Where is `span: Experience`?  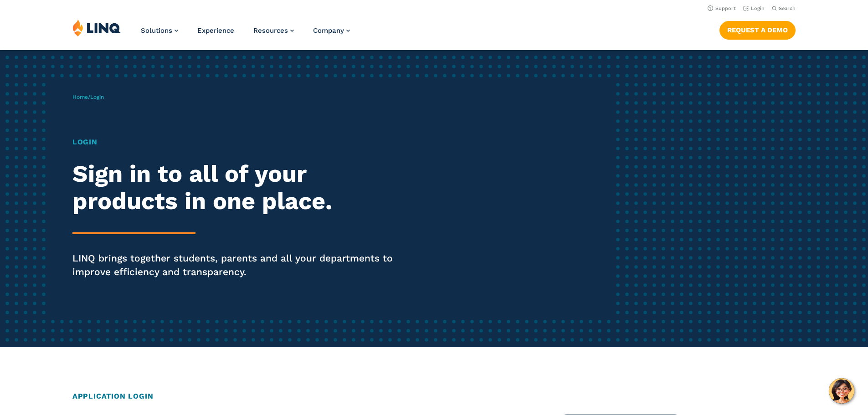
span: Experience is located at coordinates (216, 30).